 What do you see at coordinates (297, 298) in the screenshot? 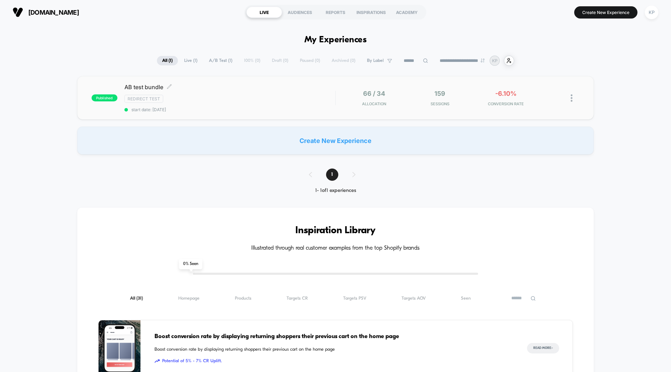
I see `span: Targets CR` at bounding box center [297, 298].